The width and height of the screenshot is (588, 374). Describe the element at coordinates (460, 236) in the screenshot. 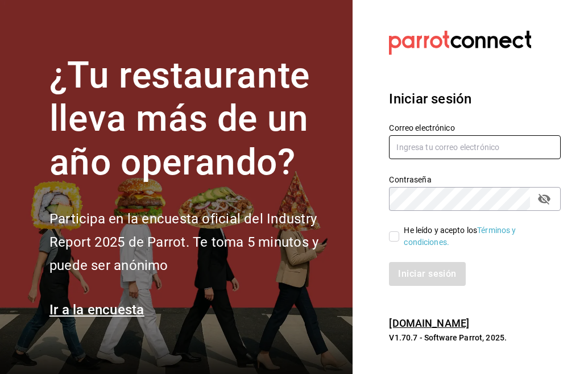

I see `a: Términos y condiciones.` at that location.